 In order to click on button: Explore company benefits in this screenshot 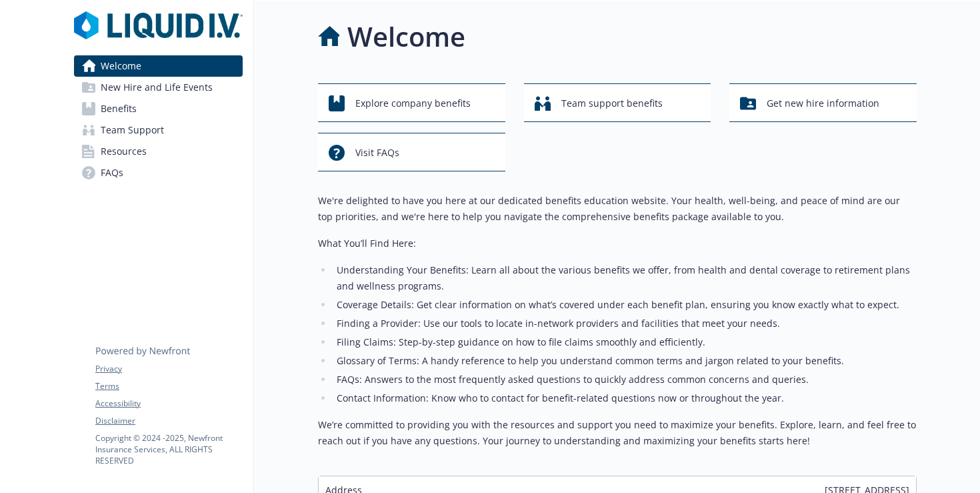, I will do `click(411, 103)`.